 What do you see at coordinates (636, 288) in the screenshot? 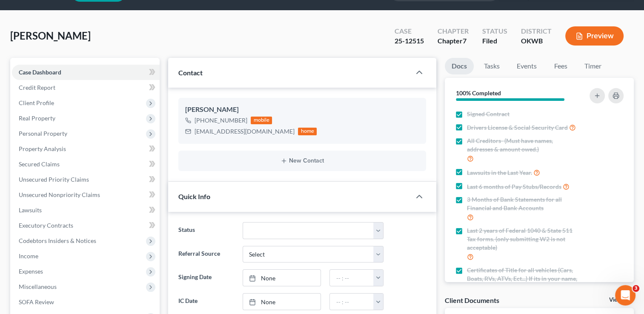
I see `span: 3` at bounding box center [636, 288].